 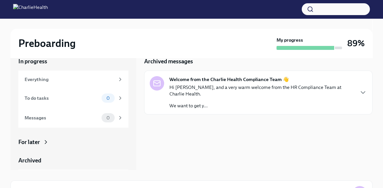 I want to click on div: In progress, so click(x=73, y=61).